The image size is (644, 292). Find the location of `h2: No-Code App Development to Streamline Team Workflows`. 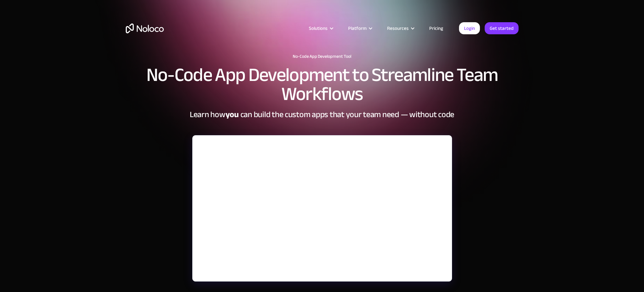

h2: No-Code App Development to Streamline Team Workflows is located at coordinates (322, 84).